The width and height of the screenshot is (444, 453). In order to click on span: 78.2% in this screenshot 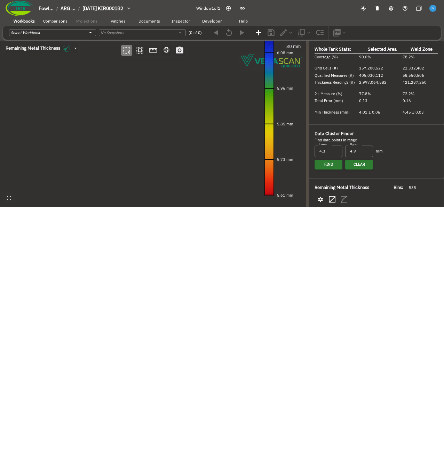, I will do `click(408, 57)`.